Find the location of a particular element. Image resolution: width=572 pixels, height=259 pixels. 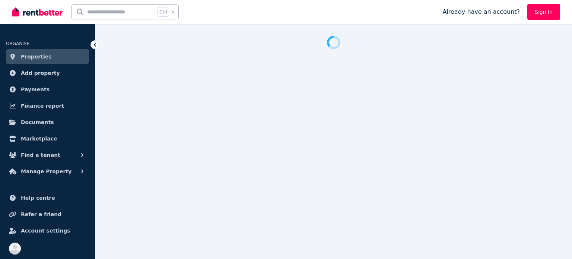

a: Account settings is located at coordinates (47, 231).